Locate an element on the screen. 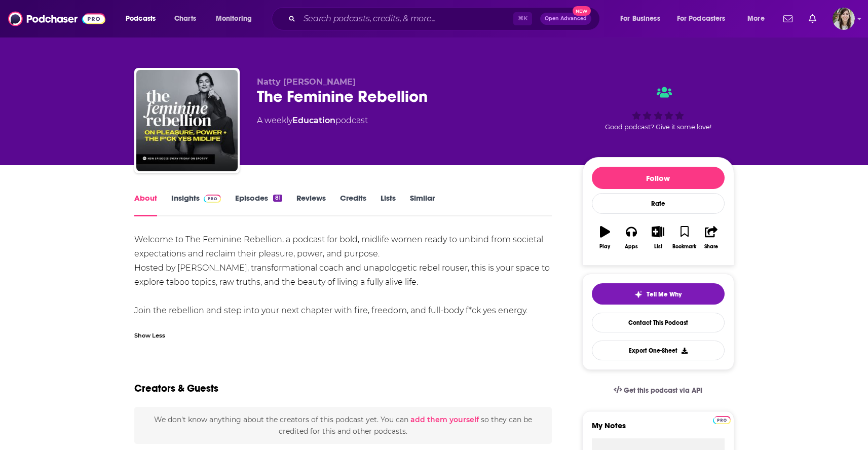 This screenshot has height=450, width=868. a: Contact This Podcast is located at coordinates (658, 322).